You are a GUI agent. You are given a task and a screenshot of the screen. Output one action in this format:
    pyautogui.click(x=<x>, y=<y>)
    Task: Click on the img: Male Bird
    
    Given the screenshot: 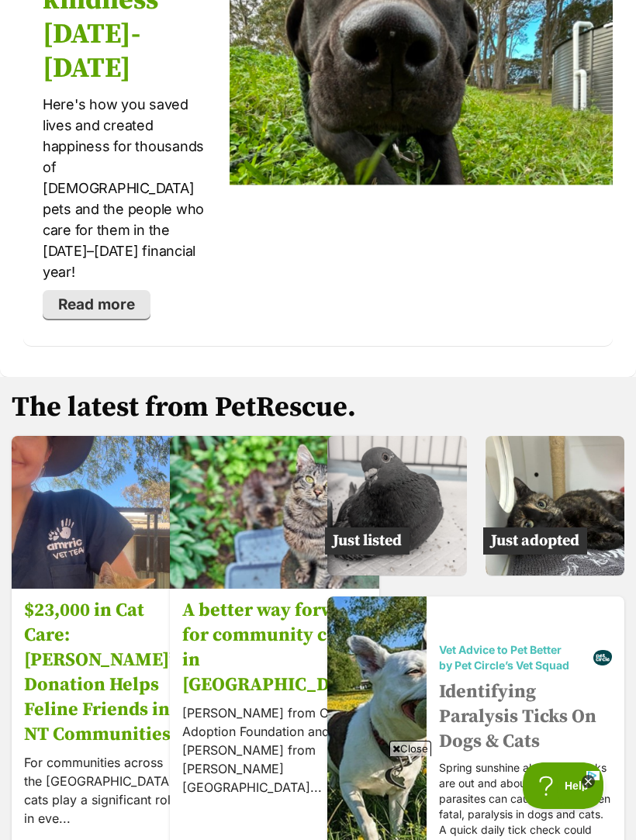 What is the action you would take?
    pyautogui.click(x=397, y=506)
    